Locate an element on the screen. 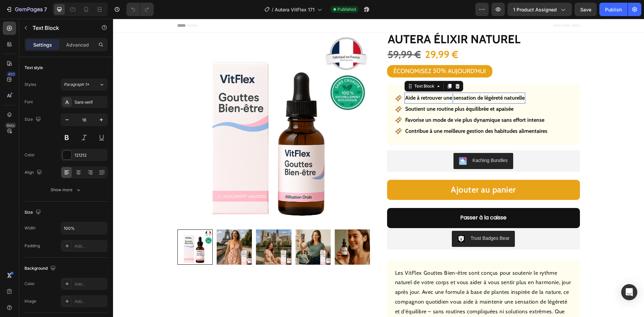 This screenshot has height=317, width=644. p: Aide à retrouver une sensation de légèreté naturelle is located at coordinates (352, 79).